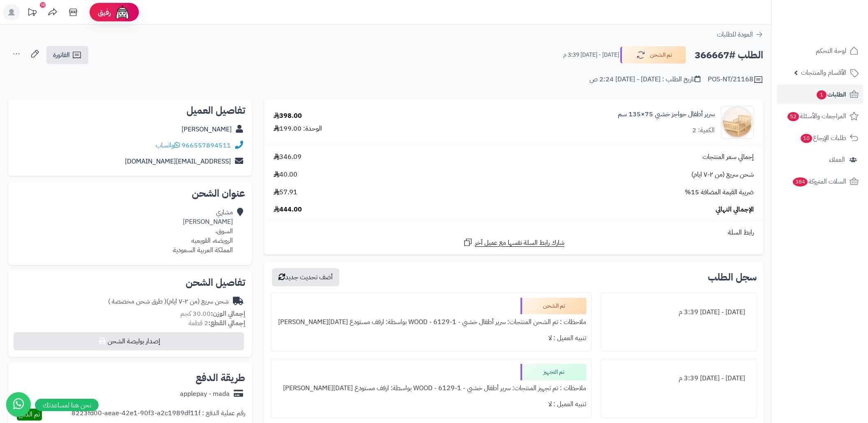 The height and width of the screenshot is (423, 868). Describe the element at coordinates (729, 55) in the screenshot. I see `h2: الطلب #366667` at that location.